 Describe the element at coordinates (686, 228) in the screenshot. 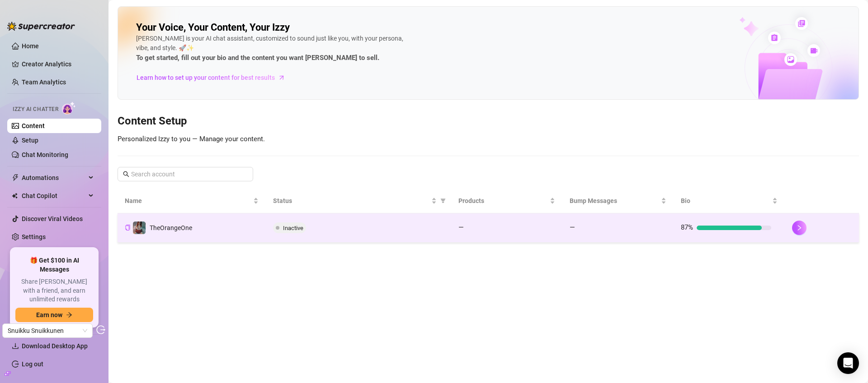

I see `span: 87%` at that location.